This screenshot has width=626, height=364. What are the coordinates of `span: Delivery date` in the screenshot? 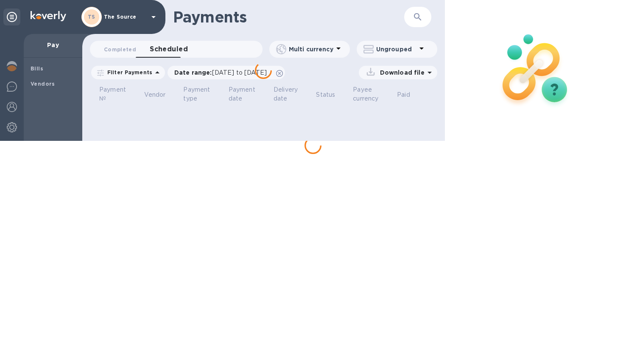 It's located at (291, 94).